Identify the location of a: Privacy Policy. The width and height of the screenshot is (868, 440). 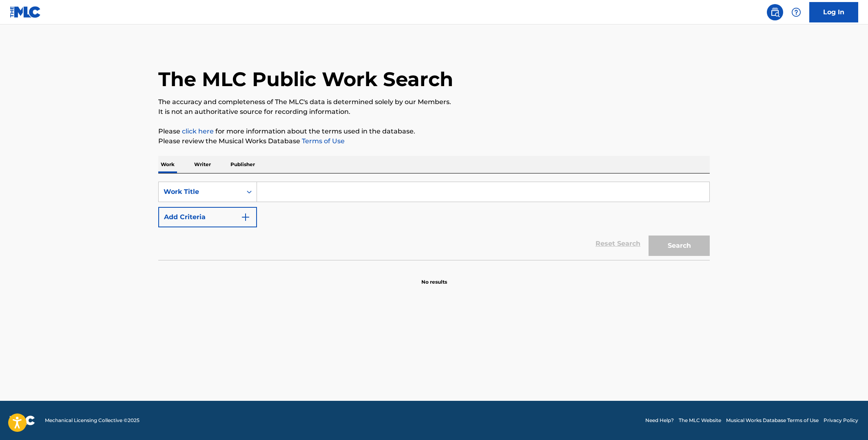
(840, 420).